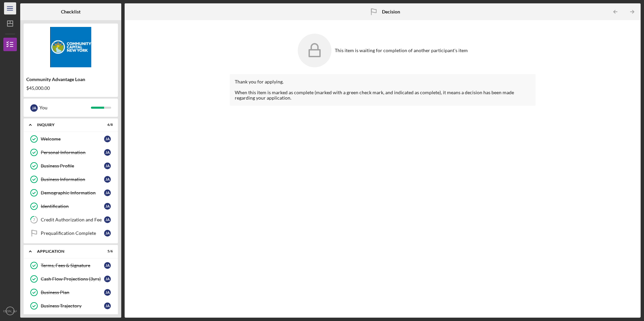  Describe the element at coordinates (382, 90) in the screenshot. I see `div: Thank you for applying. When this item is marked as complete (marked with a green check mark, and...` at that location.